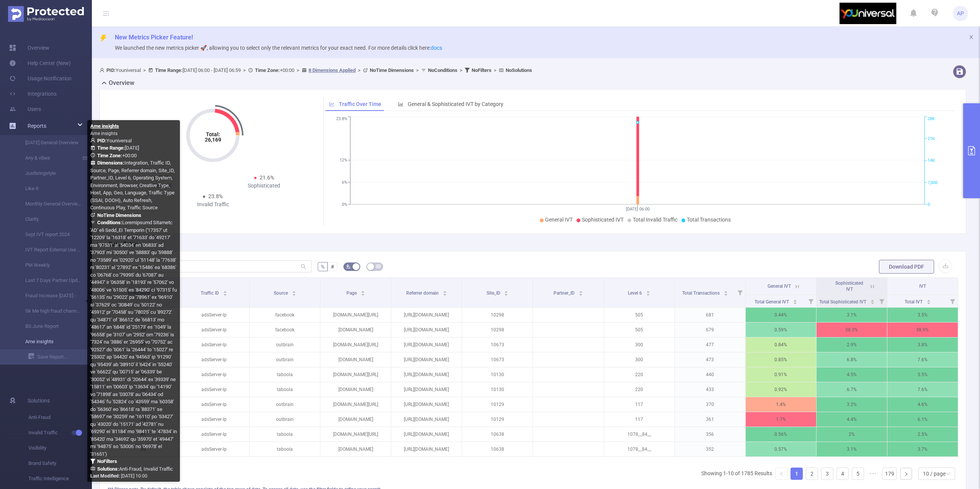 This screenshot has width=980, height=489. I want to click on tspan: 21K, so click(931, 138).